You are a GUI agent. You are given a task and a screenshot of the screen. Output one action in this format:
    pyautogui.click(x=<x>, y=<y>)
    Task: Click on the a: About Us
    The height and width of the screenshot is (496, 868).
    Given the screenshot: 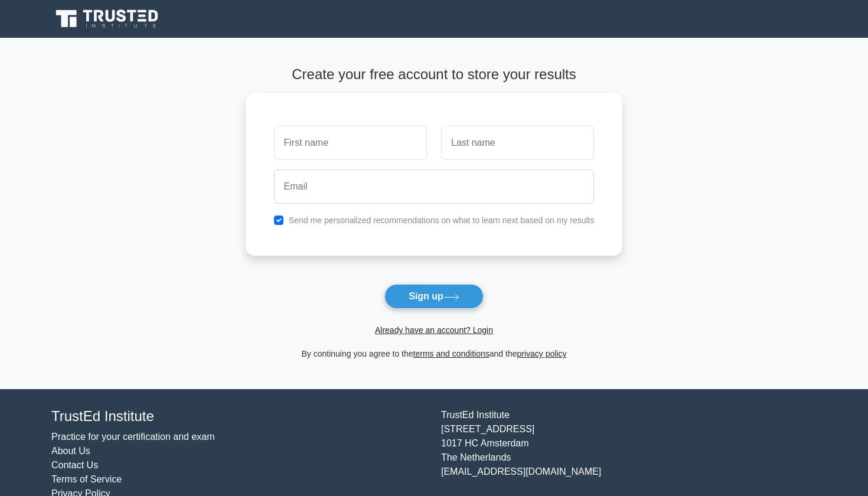 What is the action you would take?
    pyautogui.click(x=71, y=450)
    